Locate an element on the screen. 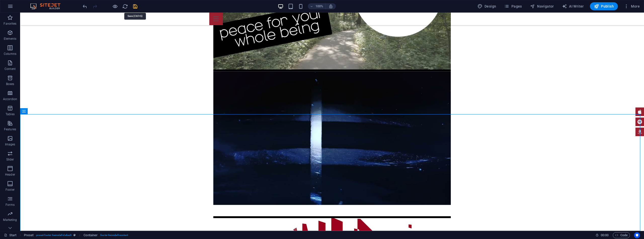  h6: Session time is located at coordinates (602, 235).